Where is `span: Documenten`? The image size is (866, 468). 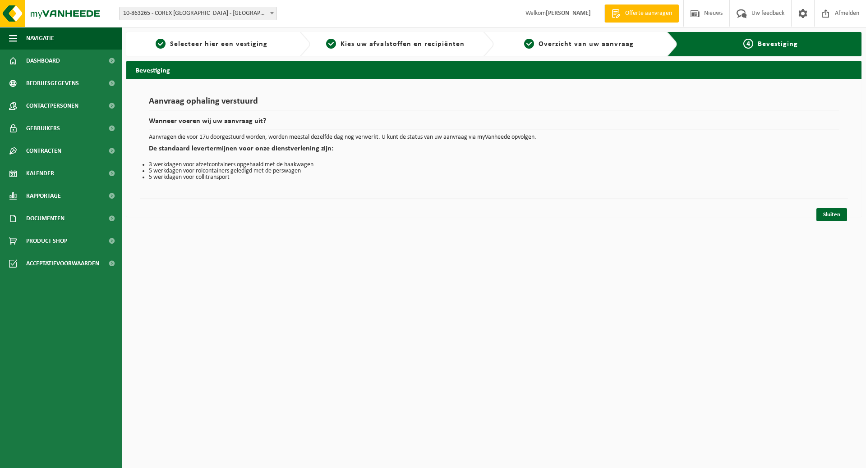
span: Documenten is located at coordinates (45, 219).